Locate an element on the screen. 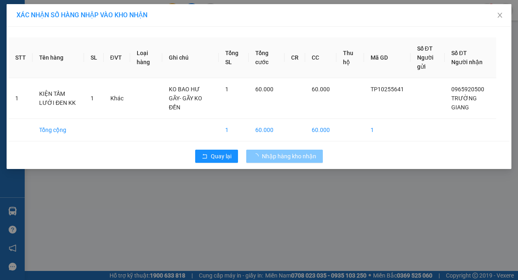  th: Thu hộ is located at coordinates (350, 58).